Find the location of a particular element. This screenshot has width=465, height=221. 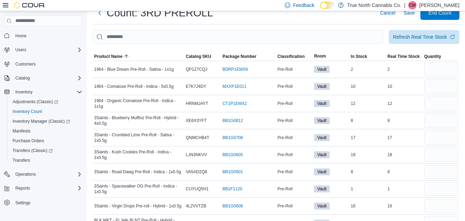

div: 2 is located at coordinates (367, 69).